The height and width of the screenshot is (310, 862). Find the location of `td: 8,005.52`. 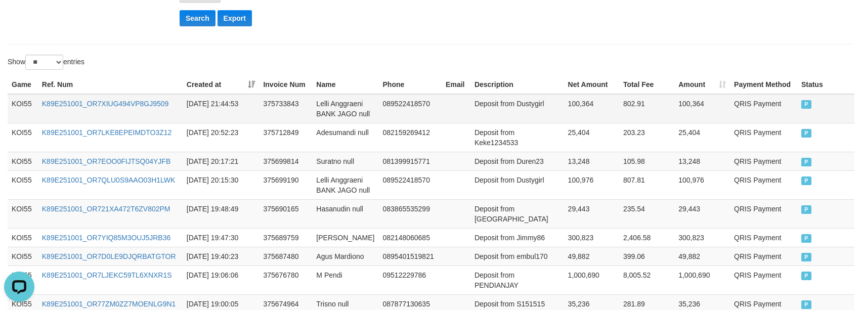

td: 8,005.52 is located at coordinates (646, 280).